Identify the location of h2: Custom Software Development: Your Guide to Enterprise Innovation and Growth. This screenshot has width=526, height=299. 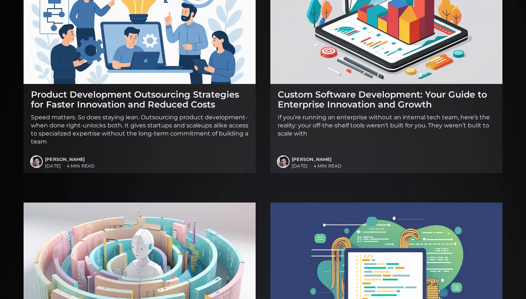
(387, 100).